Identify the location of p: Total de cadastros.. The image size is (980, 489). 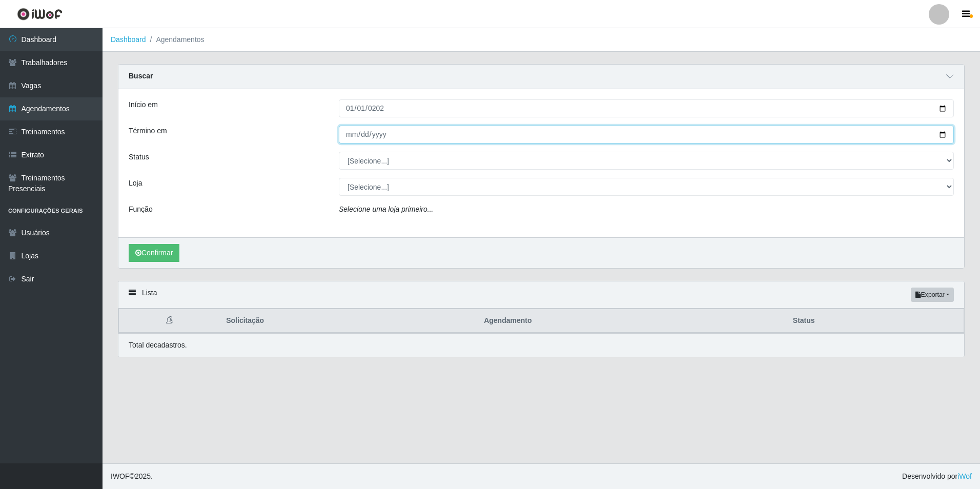
(158, 345).